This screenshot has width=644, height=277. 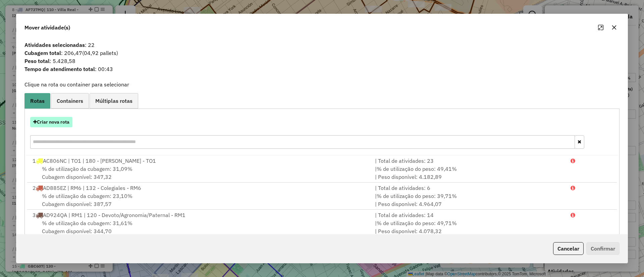 What do you see at coordinates (601, 27) in the screenshot?
I see `button: Maximize` at bounding box center [601, 27].